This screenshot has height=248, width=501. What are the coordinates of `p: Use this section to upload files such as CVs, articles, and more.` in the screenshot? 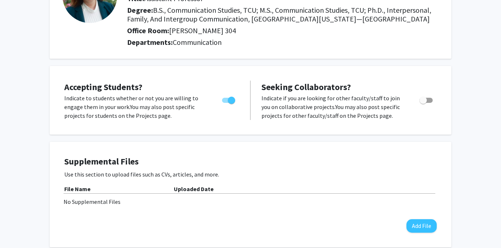 It's located at (251, 175).